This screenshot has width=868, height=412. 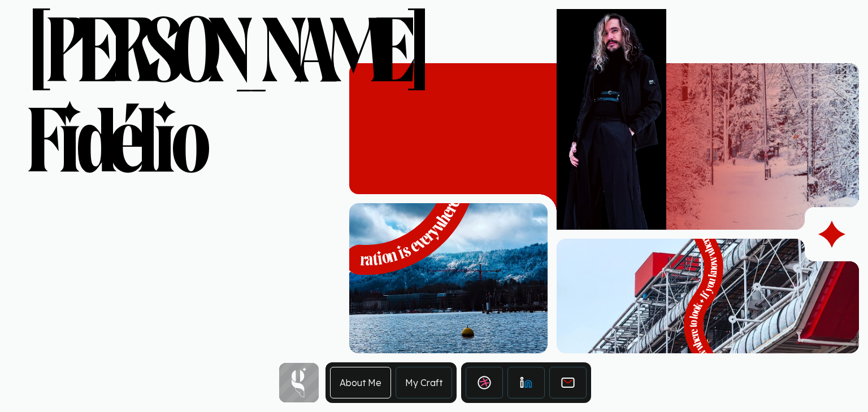 What do you see at coordinates (832, 234) in the screenshot?
I see `svg: Logo` at bounding box center [832, 234].